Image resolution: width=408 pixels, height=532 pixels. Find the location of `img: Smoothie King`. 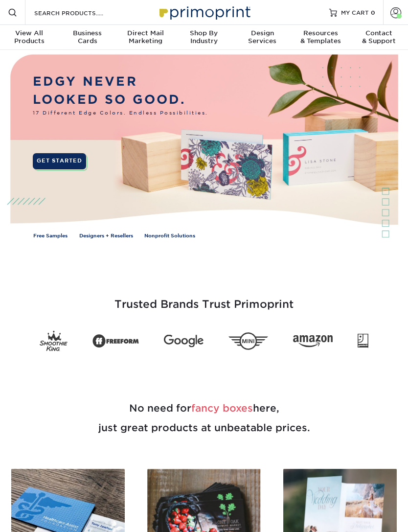

img: Smoothie King is located at coordinates (54, 341).